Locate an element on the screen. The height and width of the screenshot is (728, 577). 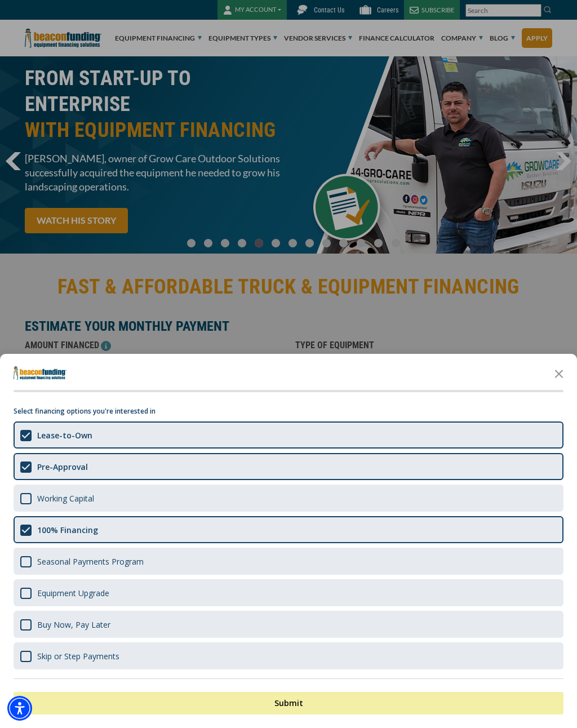
button: Submit is located at coordinates (288, 703).